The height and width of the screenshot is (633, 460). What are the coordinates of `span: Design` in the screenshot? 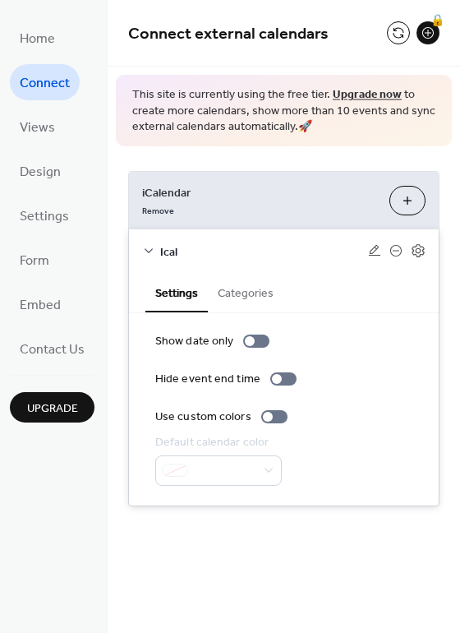 It's located at (40, 173).